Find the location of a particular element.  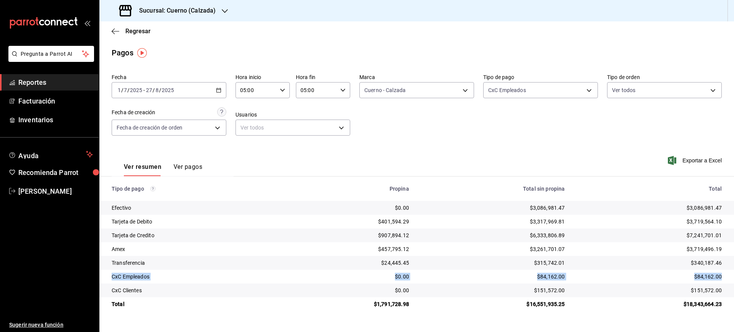

div: $340,187.46 is located at coordinates (649, 263).